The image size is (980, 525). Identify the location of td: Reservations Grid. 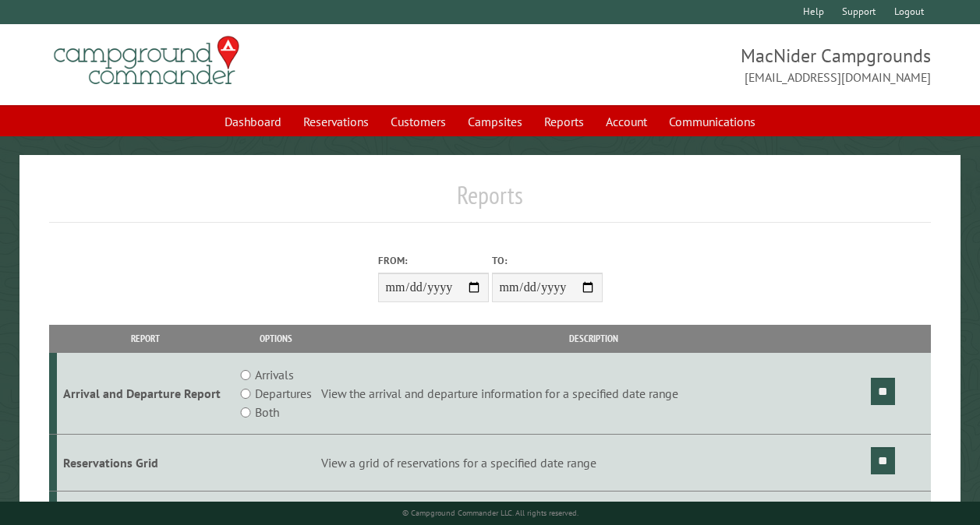
(145, 462).